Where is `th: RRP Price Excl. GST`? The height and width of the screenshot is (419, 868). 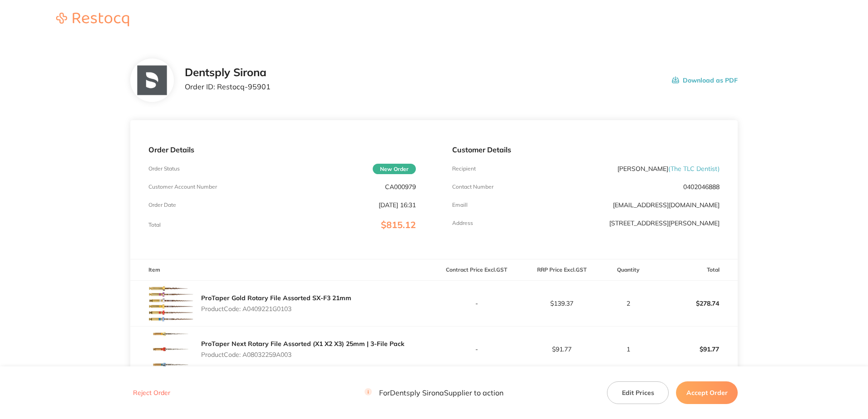
th: RRP Price Excl. GST is located at coordinates (561, 270).